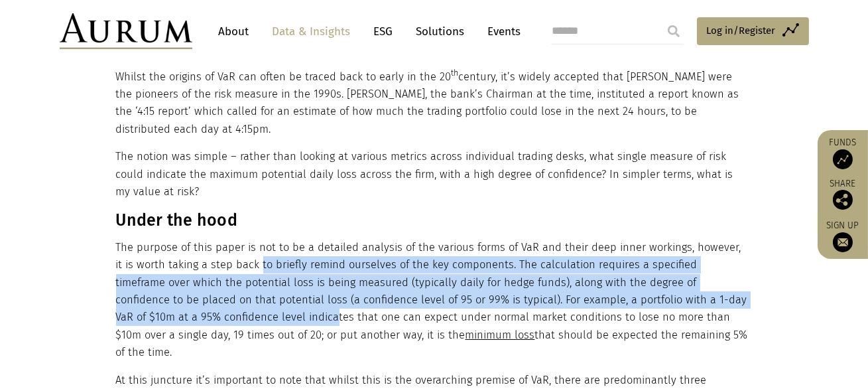  Describe the element at coordinates (311, 31) in the screenshot. I see `a: Data & Insights` at that location.